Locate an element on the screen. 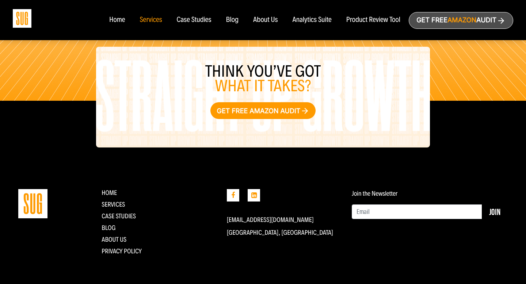  a: Privacy Policy is located at coordinates (122, 251).